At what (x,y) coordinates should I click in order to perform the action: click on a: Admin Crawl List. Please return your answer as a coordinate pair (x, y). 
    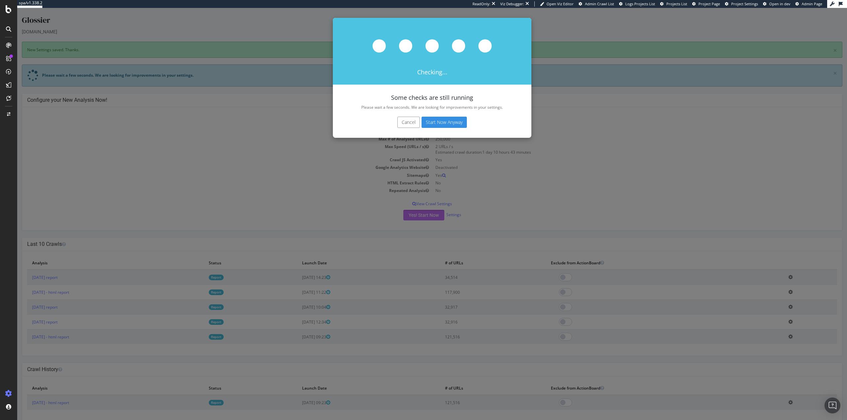
    Looking at the image, I should click on (596, 4).